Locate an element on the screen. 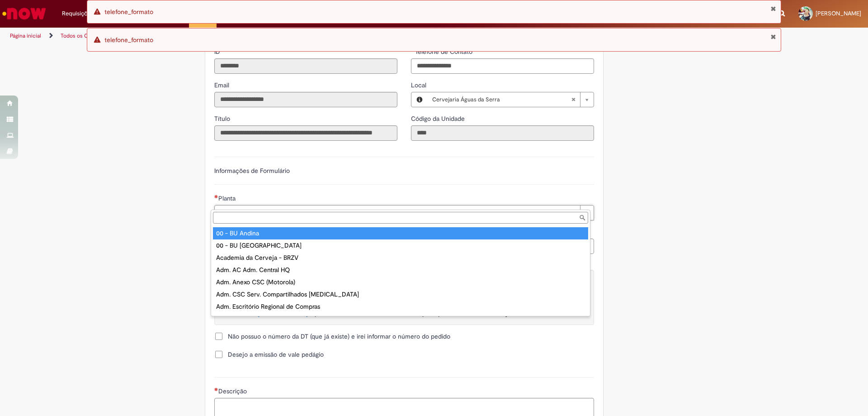  div: Adm. Escritório Regional de Compras is located at coordinates (400, 306).